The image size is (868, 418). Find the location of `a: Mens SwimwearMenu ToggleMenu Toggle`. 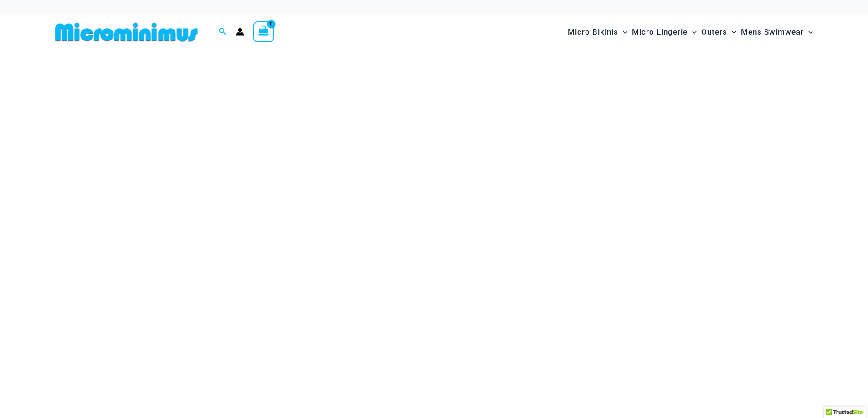

a: Mens SwimwearMenu ToggleMenu Toggle is located at coordinates (777, 32).